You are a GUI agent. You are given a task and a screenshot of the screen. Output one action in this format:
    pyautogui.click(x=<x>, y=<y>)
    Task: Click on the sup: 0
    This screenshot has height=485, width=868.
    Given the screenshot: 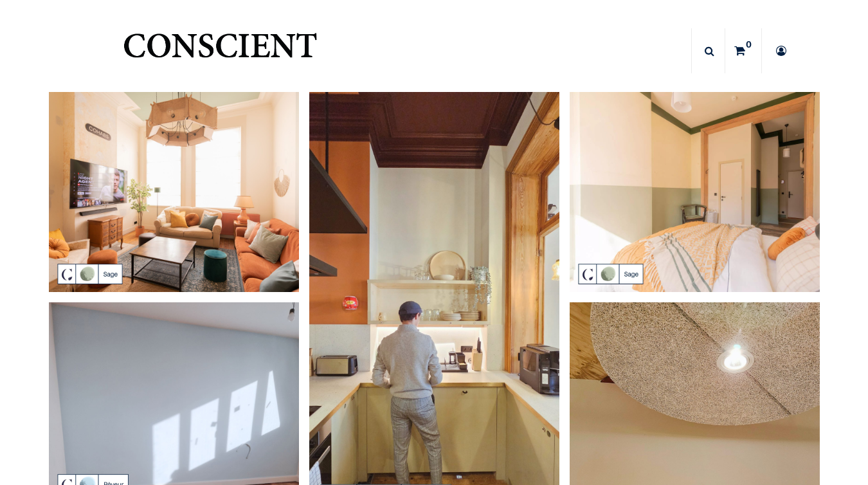 What is the action you would take?
    pyautogui.click(x=748, y=44)
    